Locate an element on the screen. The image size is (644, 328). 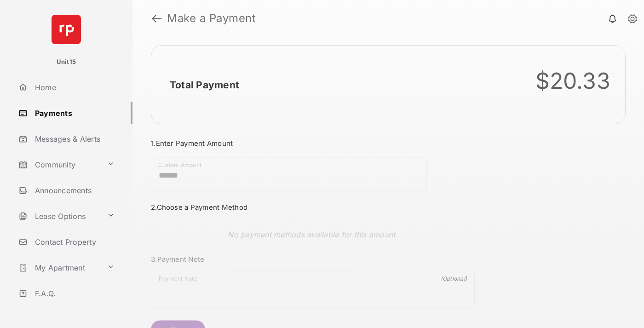
h3: 3. Payment Note is located at coordinates (312, 259).